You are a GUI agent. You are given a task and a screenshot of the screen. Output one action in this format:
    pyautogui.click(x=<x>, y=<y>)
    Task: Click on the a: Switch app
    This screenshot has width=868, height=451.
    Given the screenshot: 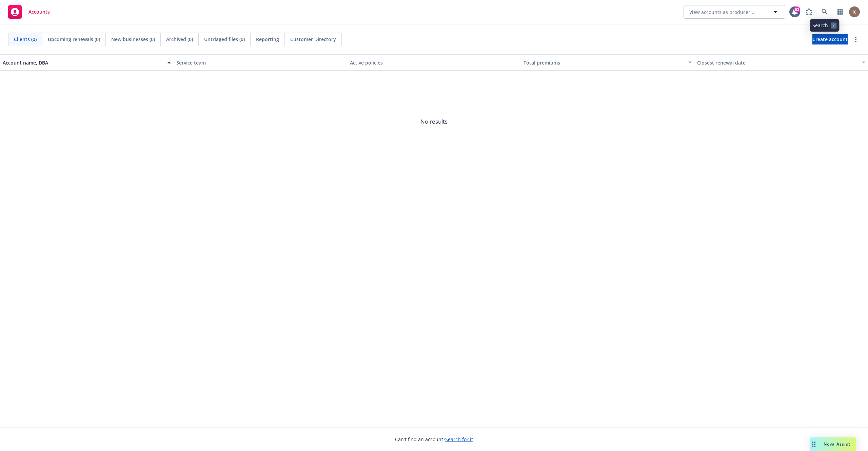 What is the action you would take?
    pyautogui.click(x=840, y=12)
    